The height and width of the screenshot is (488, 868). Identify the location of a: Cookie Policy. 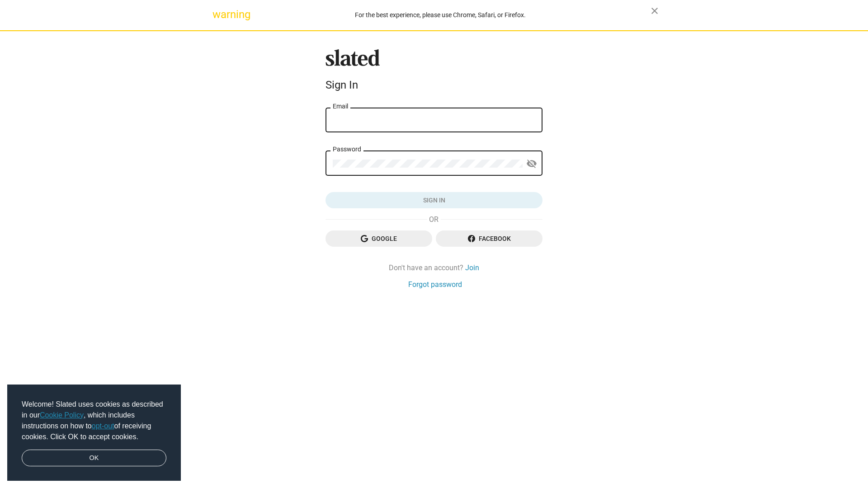
(61, 414).